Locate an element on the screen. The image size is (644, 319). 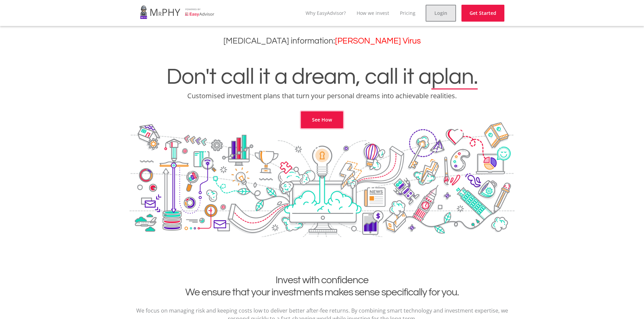
a: Get Started is located at coordinates (483, 13).